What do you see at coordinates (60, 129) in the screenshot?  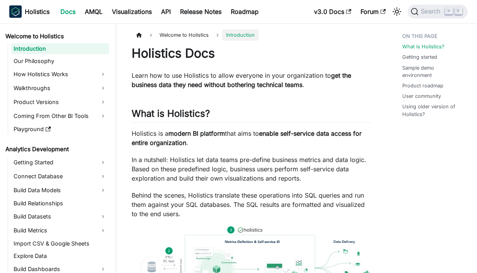 I see `a: Playground` at bounding box center [60, 129].